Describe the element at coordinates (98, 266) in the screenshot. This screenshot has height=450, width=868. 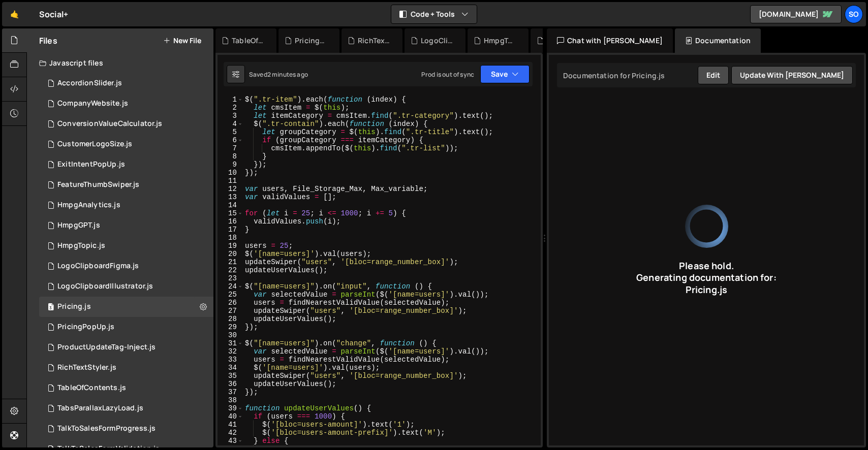
I see `div: LogoClipboardFigma.js` at that location.